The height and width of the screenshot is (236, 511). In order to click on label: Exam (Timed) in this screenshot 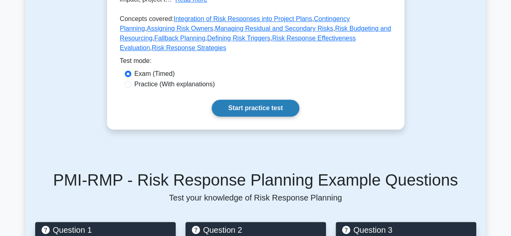, I will do `click(155, 74)`.